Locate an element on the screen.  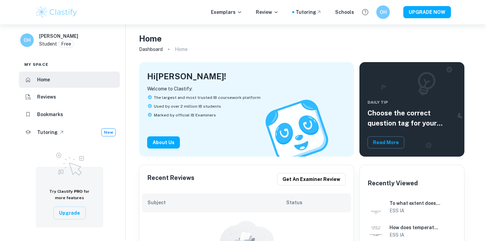
button: Get an examiner review is located at coordinates (311, 179).